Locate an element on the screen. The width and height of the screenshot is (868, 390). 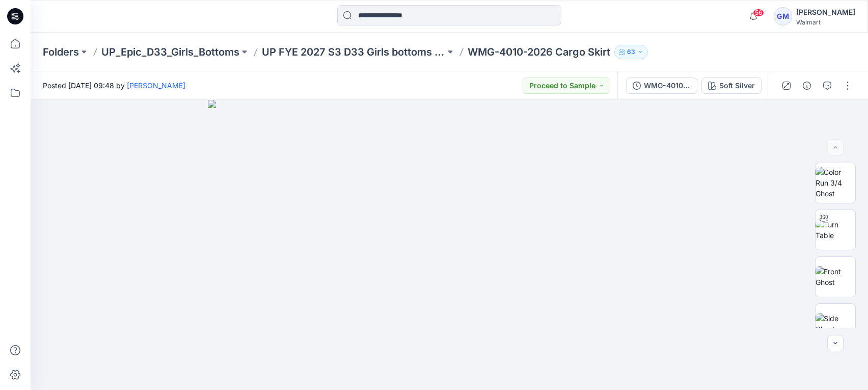
p: Folders is located at coordinates (61, 52).